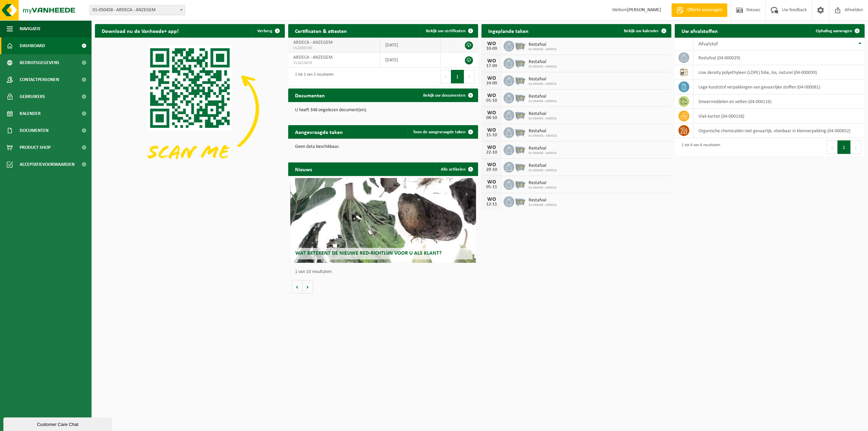 This screenshot has height=431, width=868. I want to click on button: Volgende, so click(308, 287).